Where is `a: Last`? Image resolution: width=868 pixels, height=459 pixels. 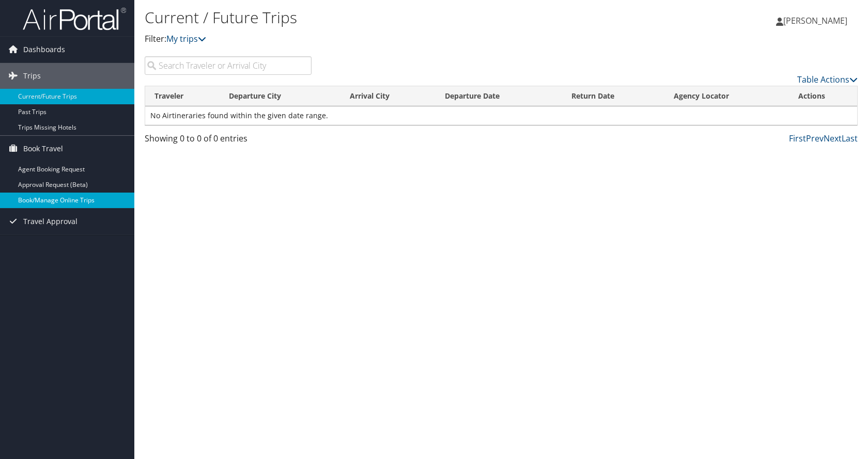 a: Last is located at coordinates (849, 139).